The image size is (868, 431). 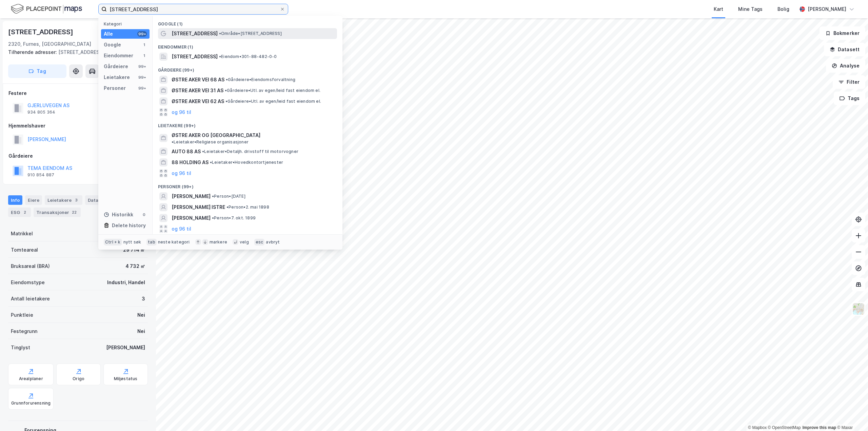 I want to click on div: Tinglyst, so click(x=20, y=348).